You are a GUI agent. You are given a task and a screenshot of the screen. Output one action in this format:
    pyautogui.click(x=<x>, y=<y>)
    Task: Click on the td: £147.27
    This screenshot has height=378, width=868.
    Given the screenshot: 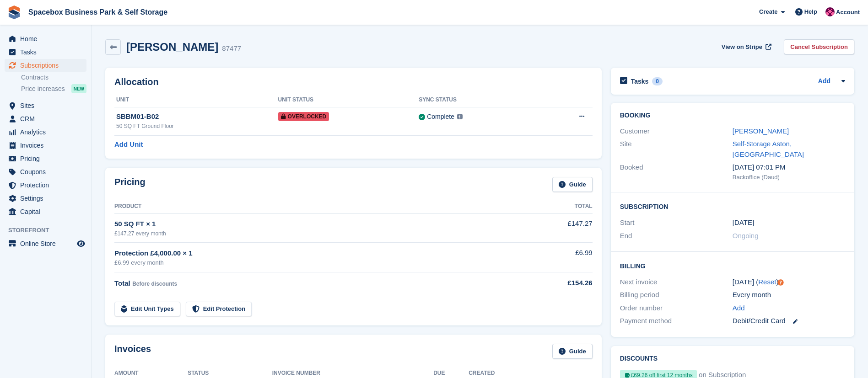 What is the action you would take?
    pyautogui.click(x=556, y=227)
    